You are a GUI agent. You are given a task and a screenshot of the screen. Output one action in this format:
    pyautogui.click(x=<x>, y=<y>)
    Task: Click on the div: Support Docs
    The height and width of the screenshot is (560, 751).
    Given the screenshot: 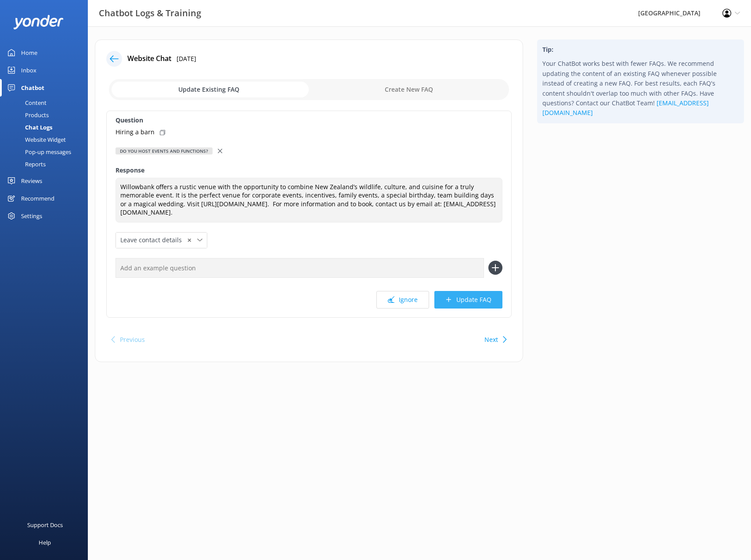 What is the action you would take?
    pyautogui.click(x=45, y=525)
    